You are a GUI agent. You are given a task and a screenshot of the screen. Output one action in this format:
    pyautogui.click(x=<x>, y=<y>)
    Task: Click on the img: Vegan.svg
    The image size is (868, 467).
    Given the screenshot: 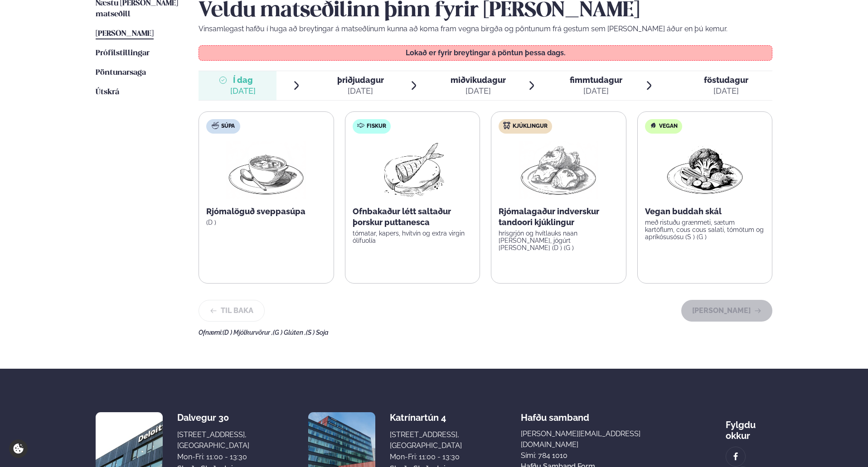 What is the action you would take?
    pyautogui.click(x=653, y=125)
    